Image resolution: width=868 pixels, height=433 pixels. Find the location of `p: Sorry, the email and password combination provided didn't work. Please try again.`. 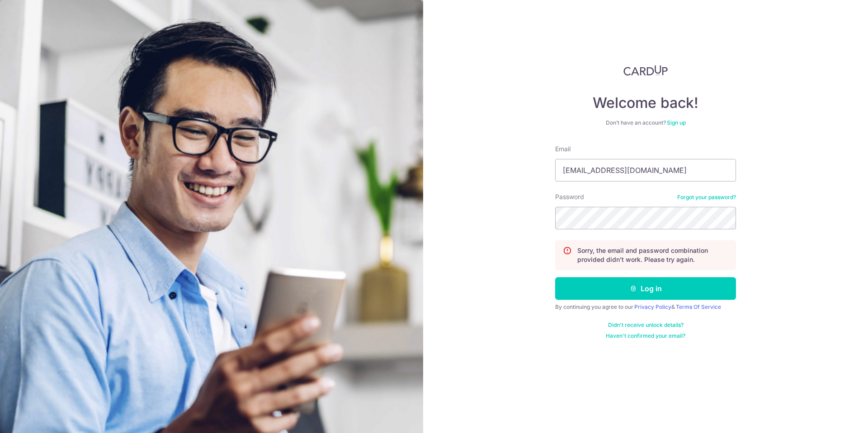

p: Sorry, the email and password combination provided didn't work. Please try again. is located at coordinates (653, 255).